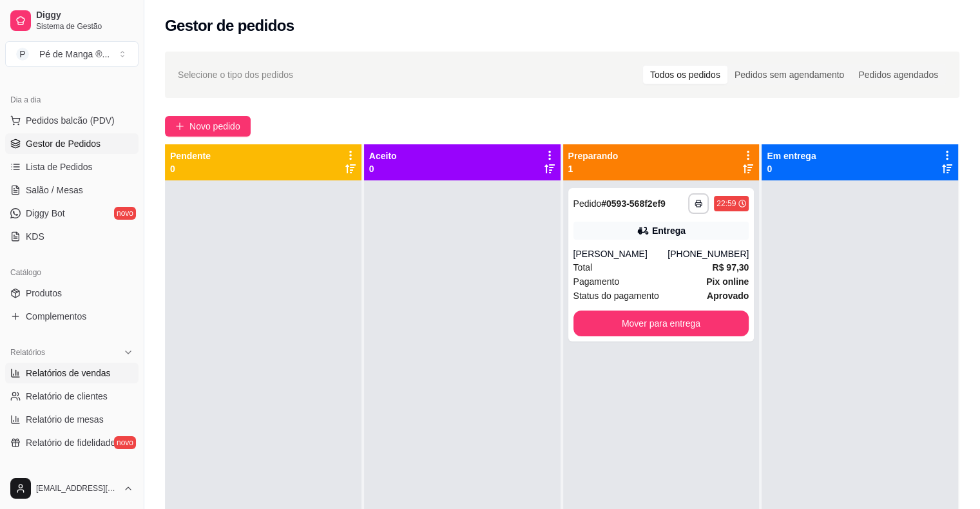 Image resolution: width=980 pixels, height=509 pixels. What do you see at coordinates (584, 268) in the screenshot?
I see `span: Total` at bounding box center [584, 268].